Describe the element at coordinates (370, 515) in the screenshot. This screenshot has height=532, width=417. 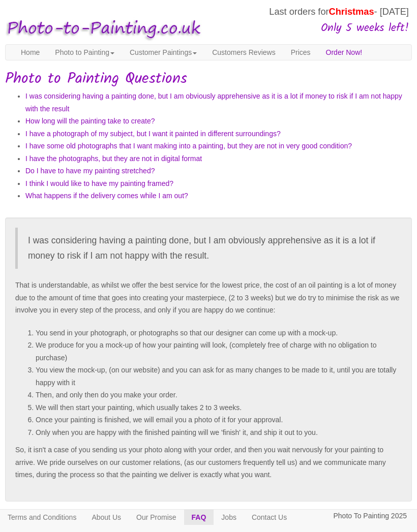
I see `p: Photo To Painting 2025` at that location.